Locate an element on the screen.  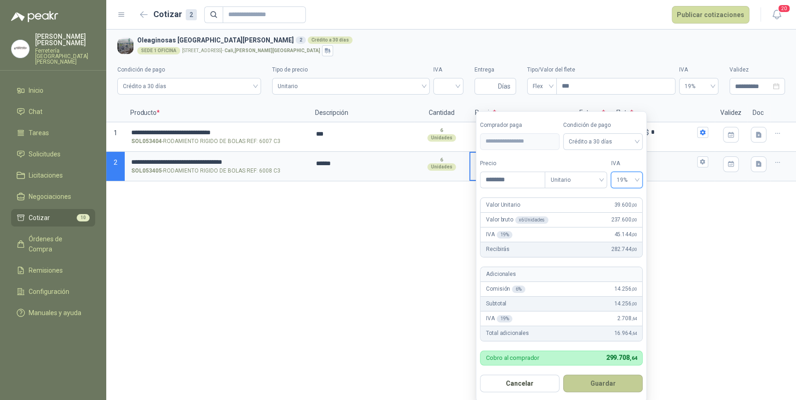
button: Incluido $ is located at coordinates (702, 133).